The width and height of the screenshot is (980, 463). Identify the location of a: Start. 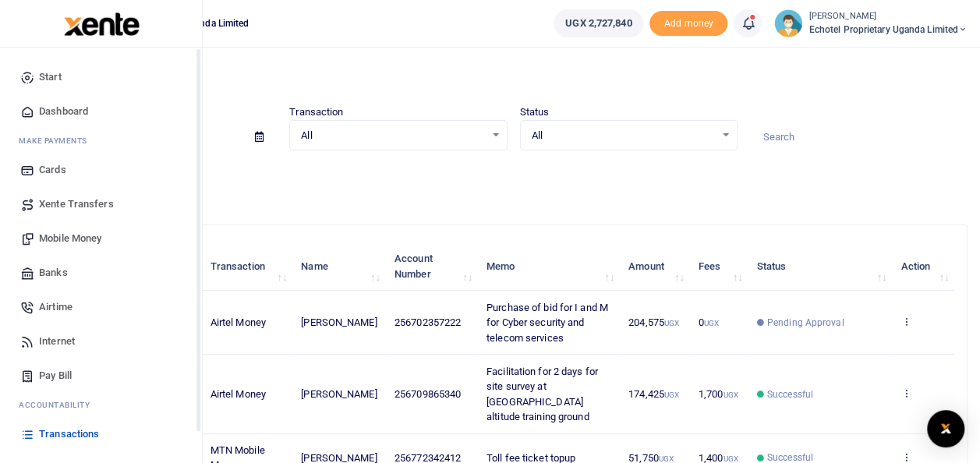
(101, 77).